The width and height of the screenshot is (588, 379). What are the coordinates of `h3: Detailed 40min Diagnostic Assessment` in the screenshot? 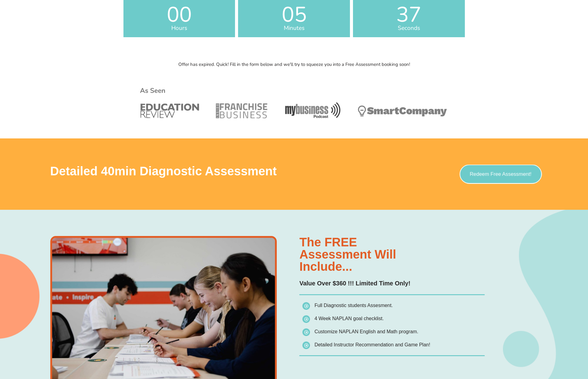 It's located at (215, 171).